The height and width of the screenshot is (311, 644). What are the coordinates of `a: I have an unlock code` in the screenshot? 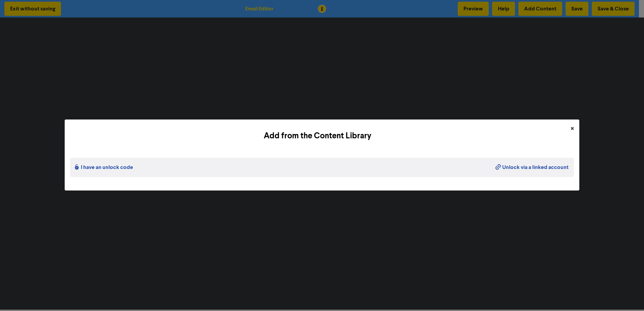 It's located at (104, 168).